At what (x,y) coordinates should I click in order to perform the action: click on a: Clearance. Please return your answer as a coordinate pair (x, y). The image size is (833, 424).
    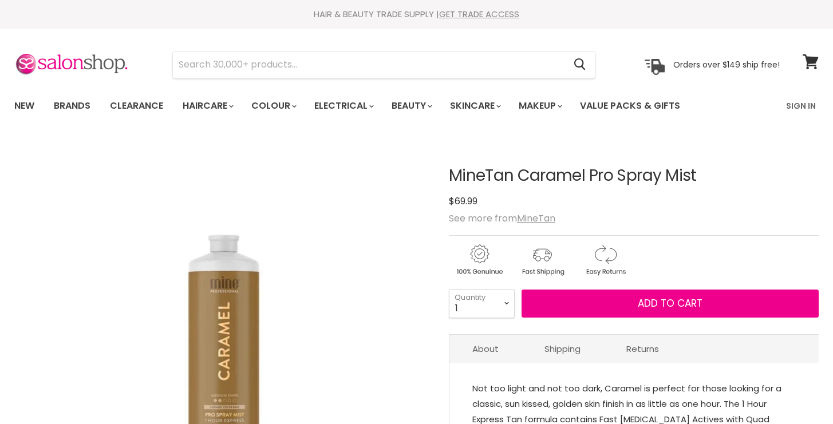
    Looking at the image, I should click on (136, 106).